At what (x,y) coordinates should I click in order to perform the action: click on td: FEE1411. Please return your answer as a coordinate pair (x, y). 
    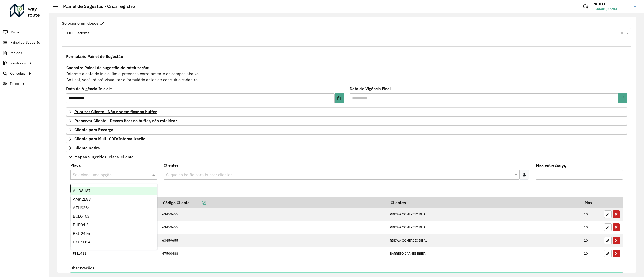
    Looking at the image, I should click on (115, 253).